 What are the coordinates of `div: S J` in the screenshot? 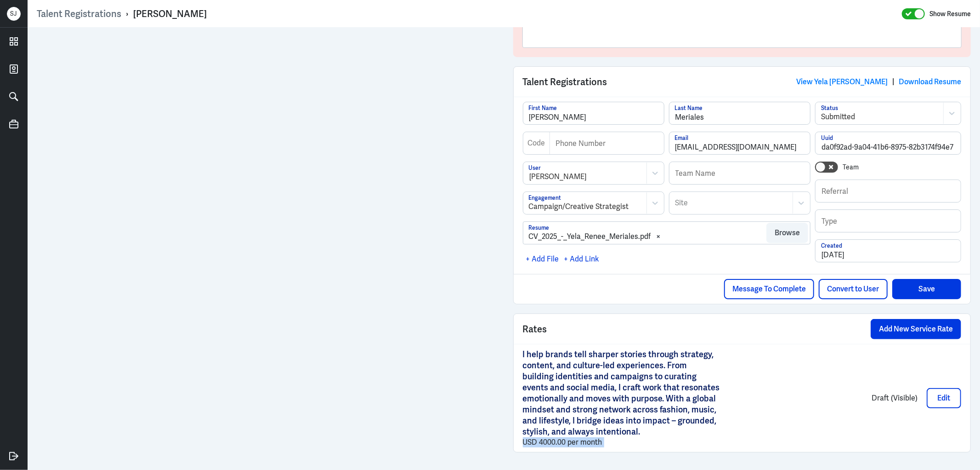 It's located at (14, 14).